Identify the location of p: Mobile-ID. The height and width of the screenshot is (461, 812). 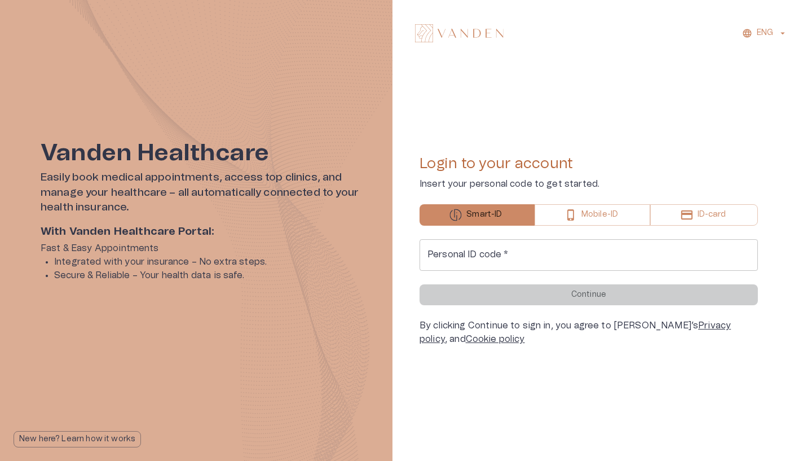
(600, 214).